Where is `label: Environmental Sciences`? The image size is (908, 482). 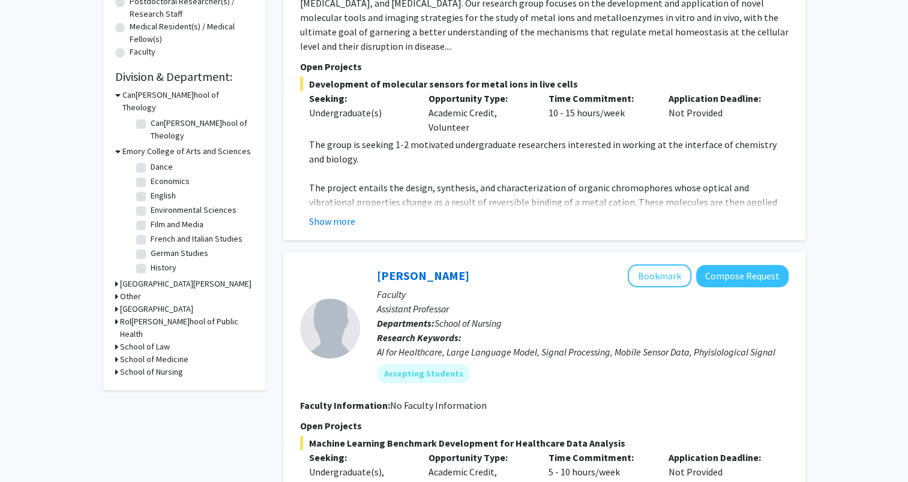 label: Environmental Sciences is located at coordinates (193, 210).